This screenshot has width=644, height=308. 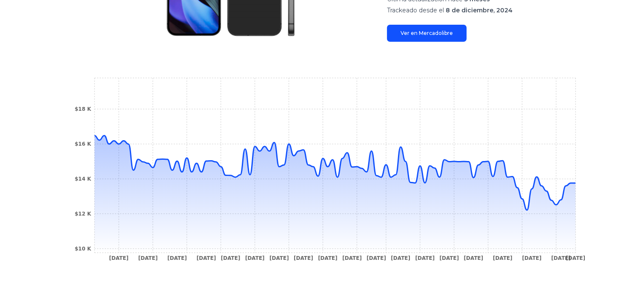 I want to click on tspan: $10 K, so click(x=83, y=249).